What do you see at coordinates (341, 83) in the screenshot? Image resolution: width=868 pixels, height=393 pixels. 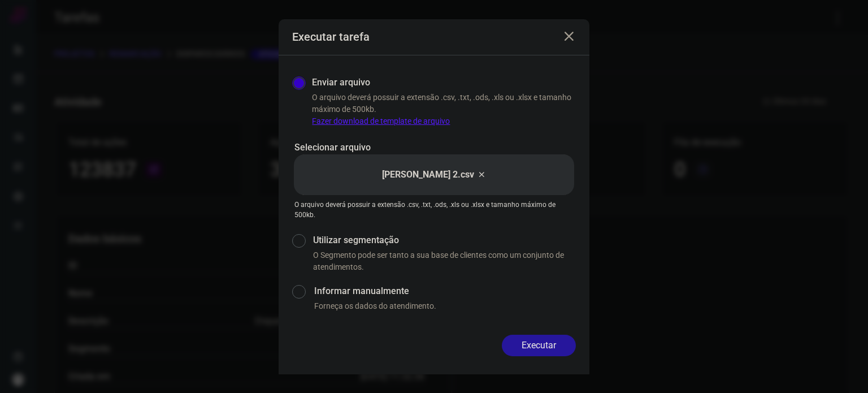 I see `label: Enviar arquivo` at bounding box center [341, 83].